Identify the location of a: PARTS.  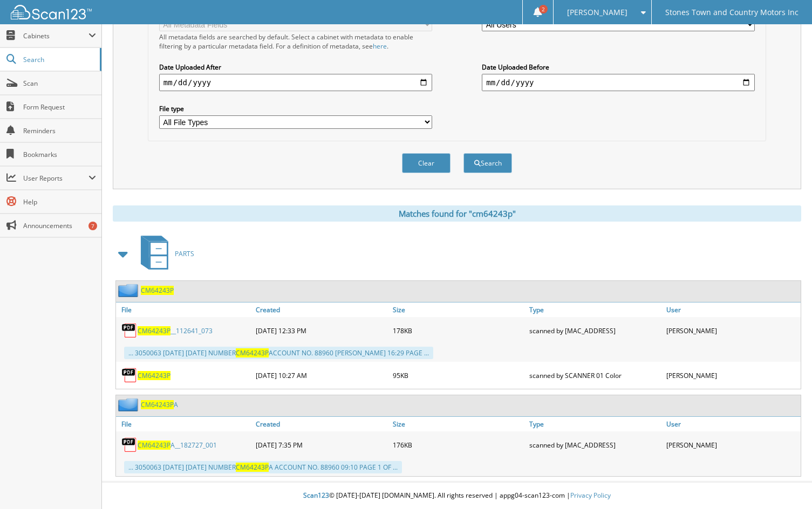
(164, 254).